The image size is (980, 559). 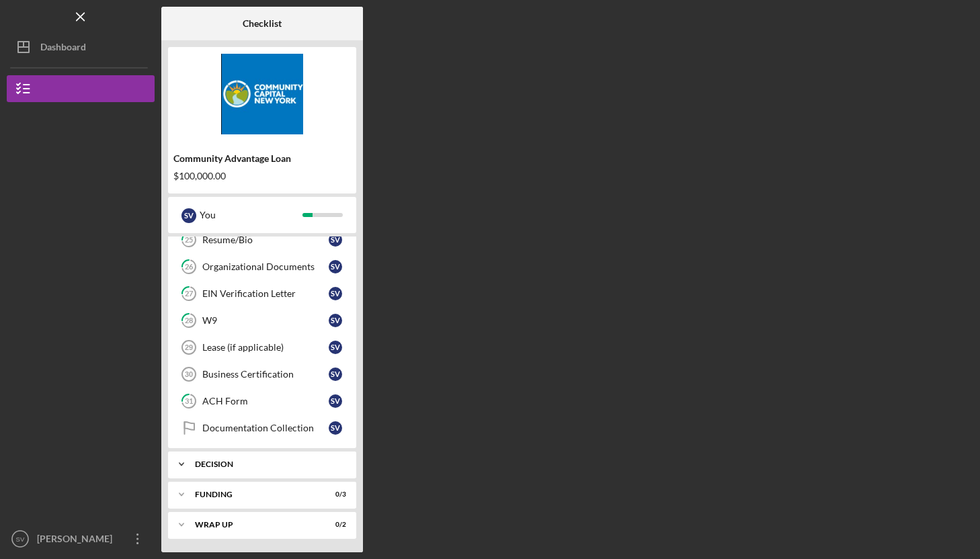 I want to click on div: Decision, so click(x=267, y=464).